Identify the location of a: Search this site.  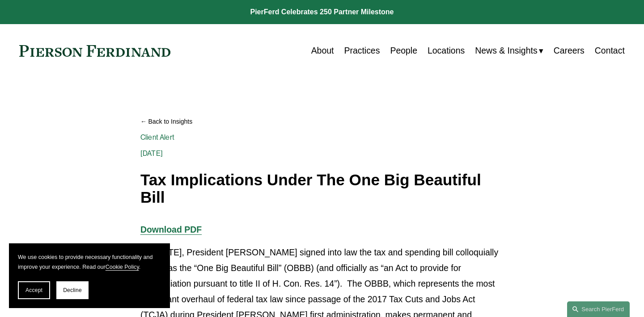
(598, 309).